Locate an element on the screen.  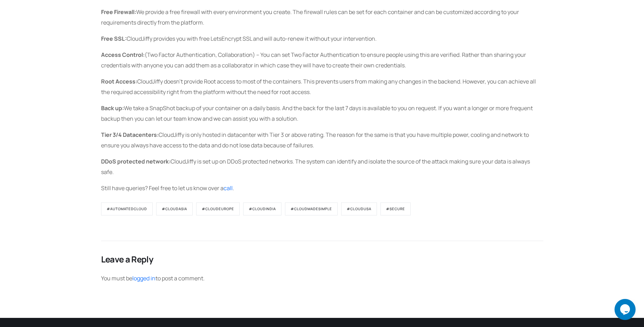
a: #cloudindia is located at coordinates (262, 209).